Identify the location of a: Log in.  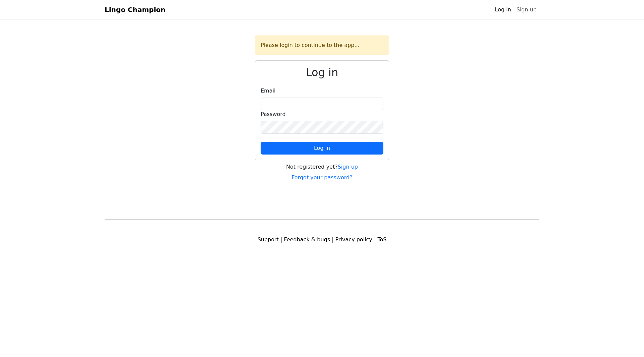
(503, 10).